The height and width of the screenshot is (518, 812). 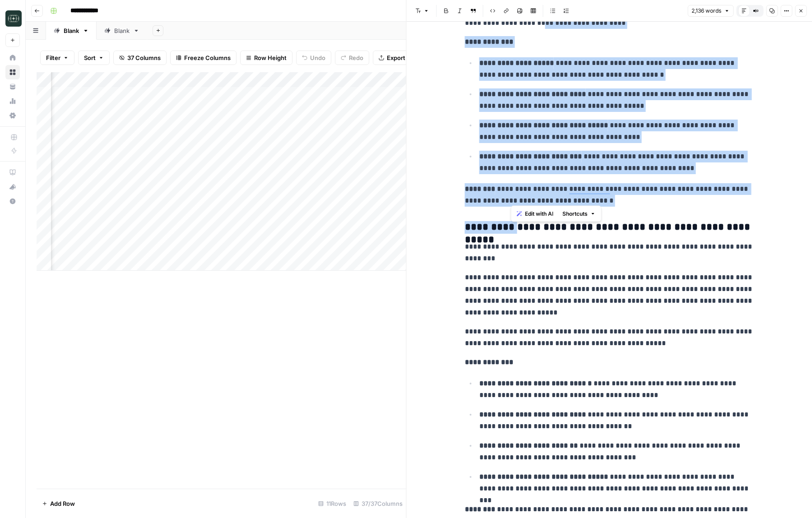 I want to click on span: Edit with AI, so click(x=539, y=214).